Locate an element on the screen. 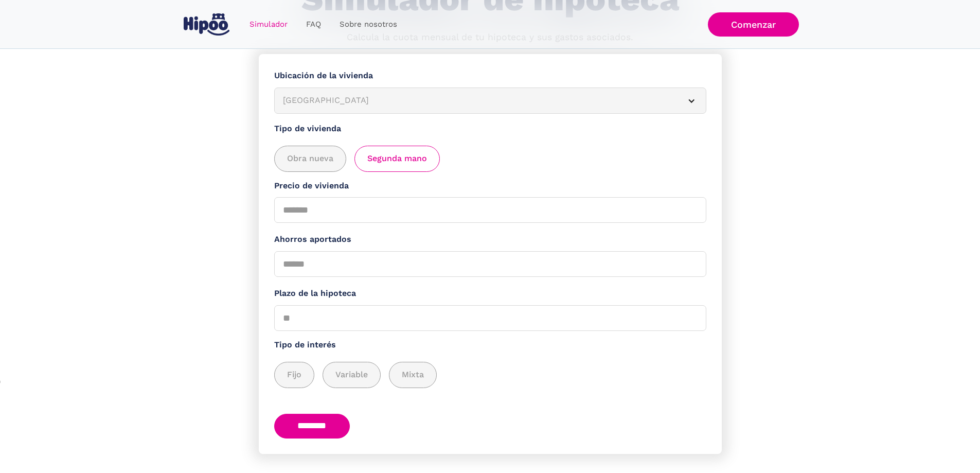 The image size is (980, 473). label: Tipo de interés is located at coordinates (490, 345).